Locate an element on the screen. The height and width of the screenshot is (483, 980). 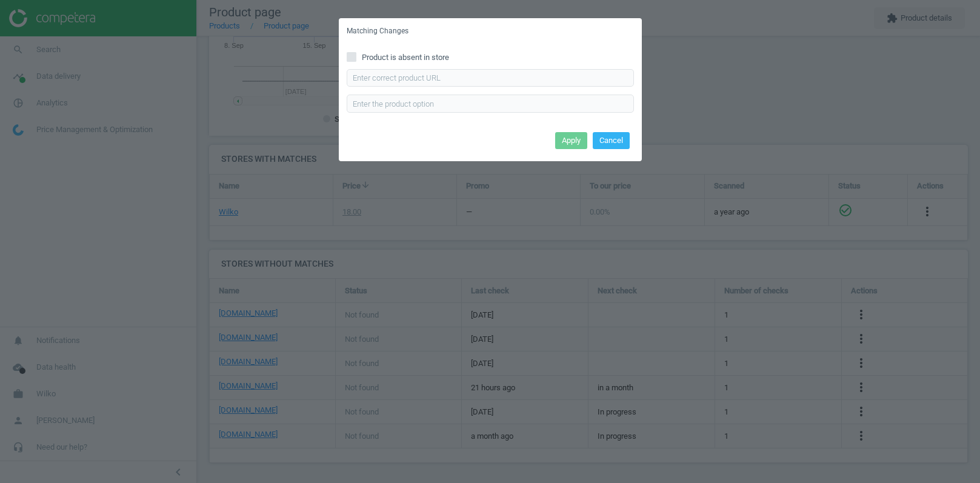
span: Product is absent in store is located at coordinates (406, 57).